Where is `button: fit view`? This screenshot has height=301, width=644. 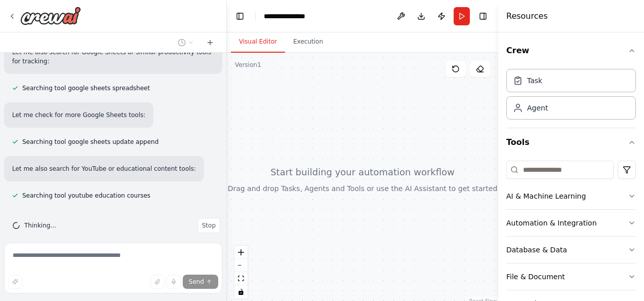
button: fit view is located at coordinates (241, 279).